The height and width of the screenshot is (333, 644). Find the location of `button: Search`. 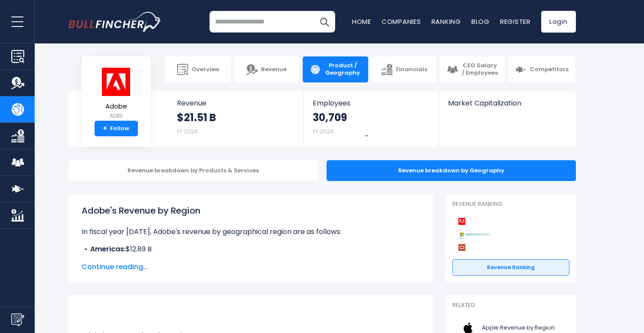

button: Search is located at coordinates (324, 21).